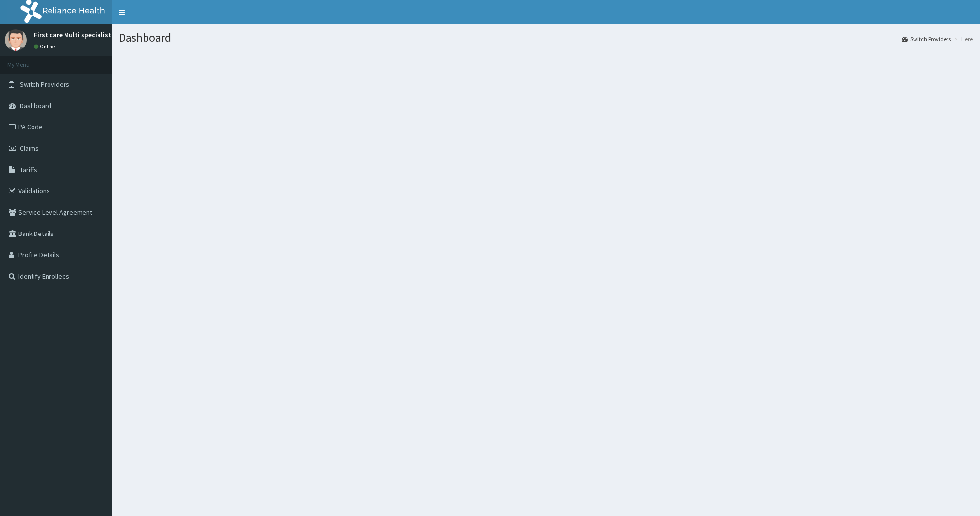  What do you see at coordinates (15, 39) in the screenshot?
I see `img: User Image` at bounding box center [15, 39].